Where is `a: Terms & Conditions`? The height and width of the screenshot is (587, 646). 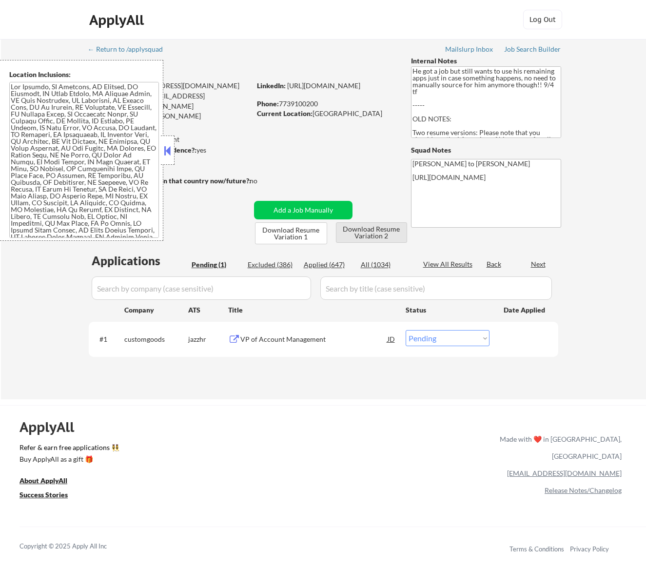 a: Terms & Conditions is located at coordinates (537, 549).